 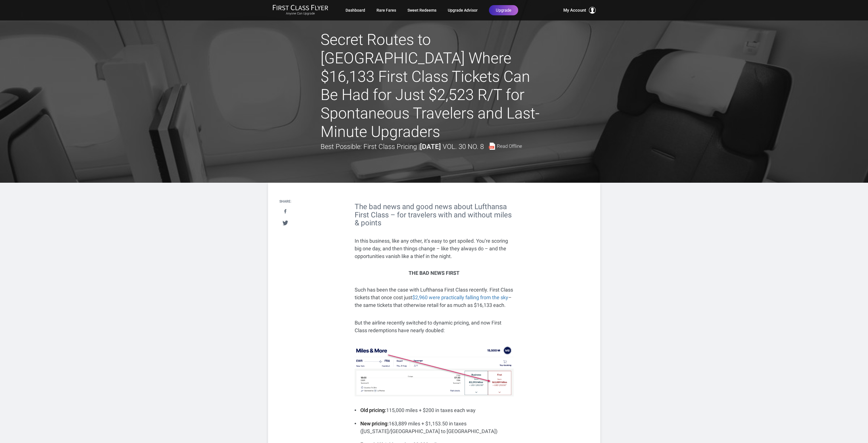 I want to click on strong: New pricing:, so click(x=375, y=423).